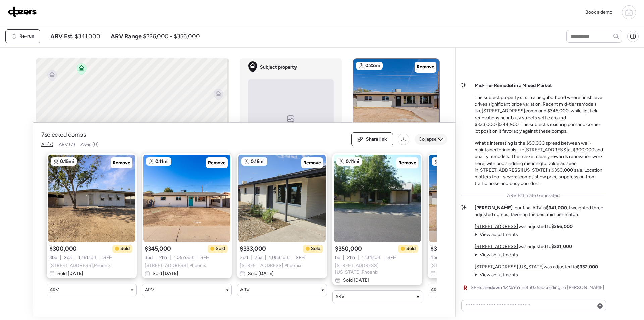  Describe the element at coordinates (556, 208) in the screenshot. I see `strong: $341,000` at that location.